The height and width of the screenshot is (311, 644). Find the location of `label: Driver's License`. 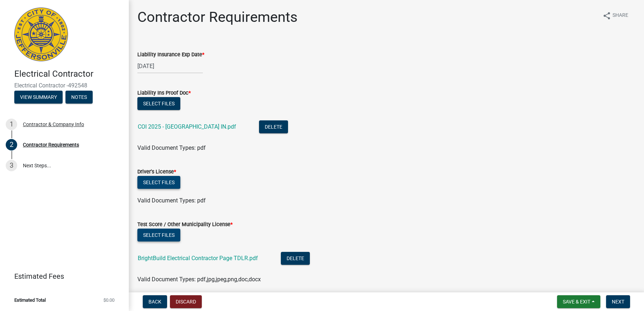

label: Driver's License is located at coordinates (156, 172).